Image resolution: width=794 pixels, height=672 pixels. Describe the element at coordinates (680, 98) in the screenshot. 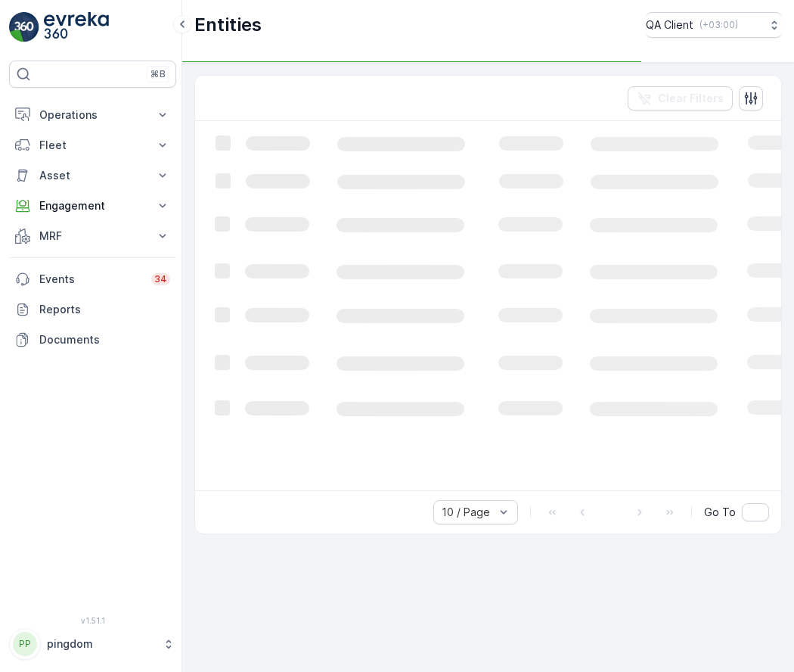

I see `button: Clear Filters` at that location.